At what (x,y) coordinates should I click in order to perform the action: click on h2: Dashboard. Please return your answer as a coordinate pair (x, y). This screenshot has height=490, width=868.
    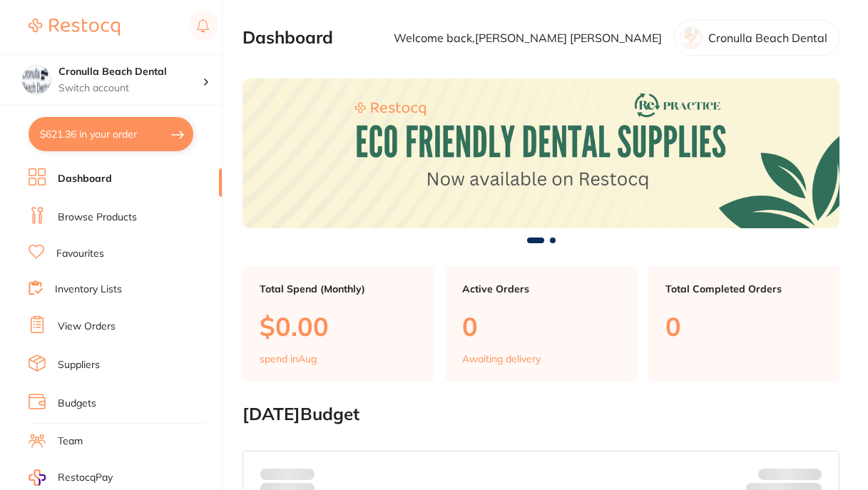
    Looking at the image, I should click on (288, 38).